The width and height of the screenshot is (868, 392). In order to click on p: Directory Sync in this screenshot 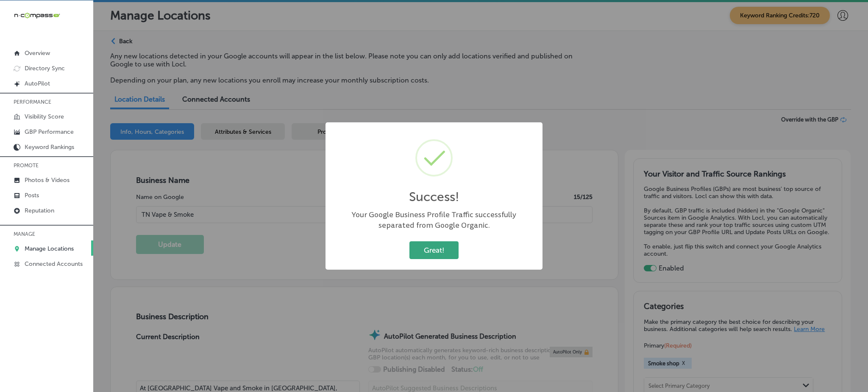, I will do `click(45, 68)`.